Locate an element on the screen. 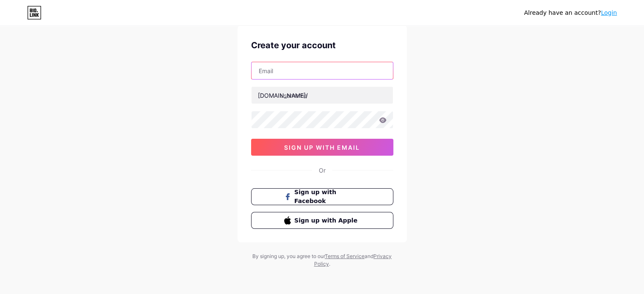 This screenshot has height=294, width=644. span: Sign up with Apple is located at coordinates (327, 220).